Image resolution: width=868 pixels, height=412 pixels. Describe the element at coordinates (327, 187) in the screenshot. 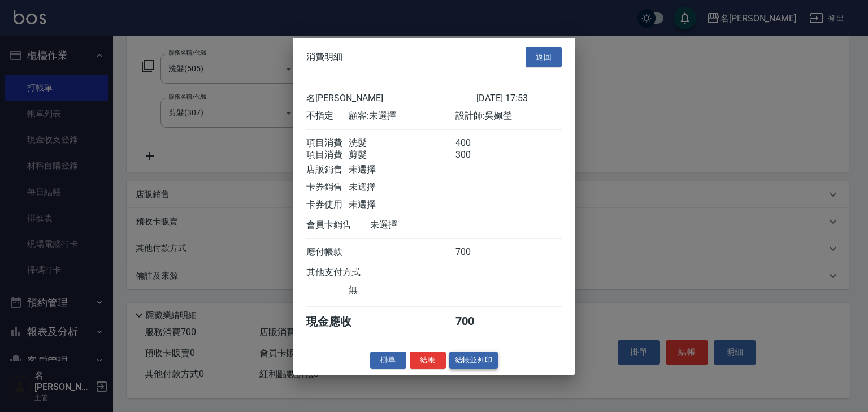

I see `div: 卡券銷售` at that location.